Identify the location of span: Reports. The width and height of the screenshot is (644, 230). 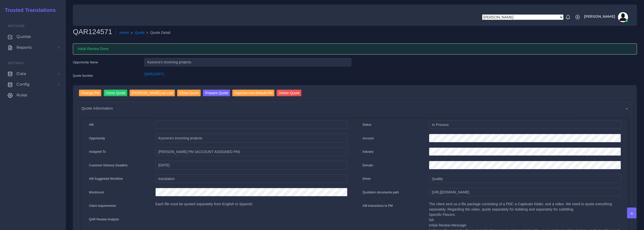
(24, 47).